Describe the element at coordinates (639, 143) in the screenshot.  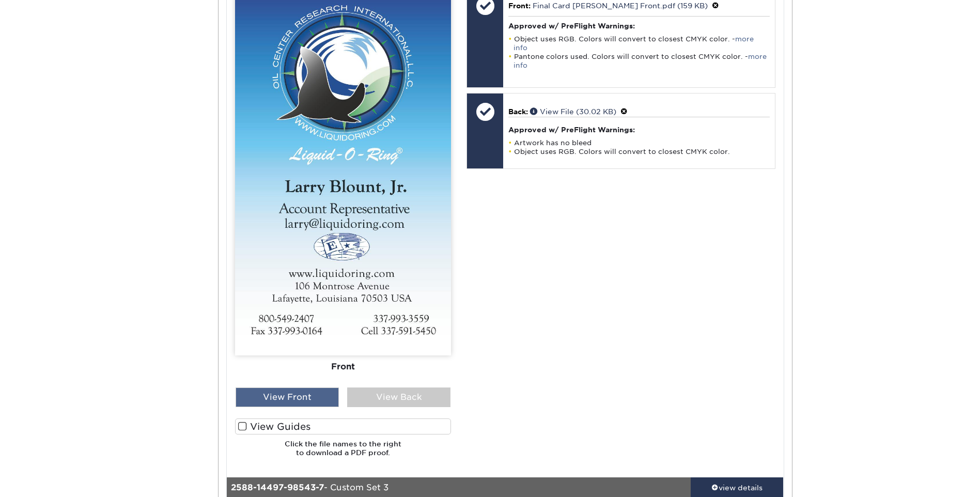
I see `li: Artwork has no bleed` at that location.